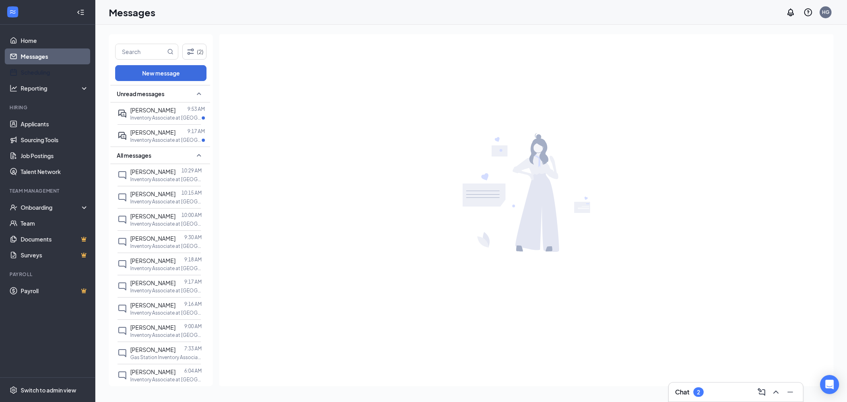 This screenshot has height=402, width=847. I want to click on p: 10:15 AM, so click(191, 193).